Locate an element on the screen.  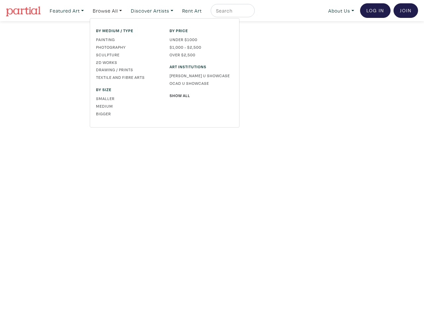
a: Featured Art is located at coordinates (67, 11).